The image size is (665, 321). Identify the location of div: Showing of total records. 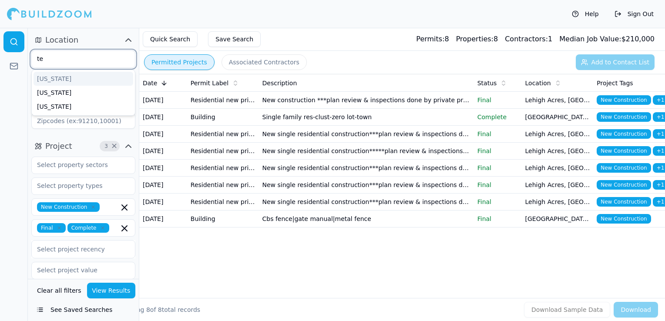
(159, 310).